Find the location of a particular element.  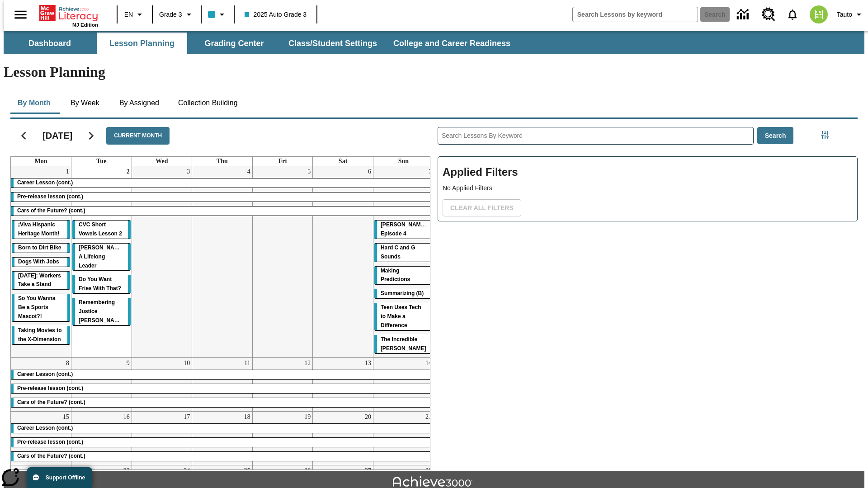

td: September 10, 2025 is located at coordinates (162, 384).